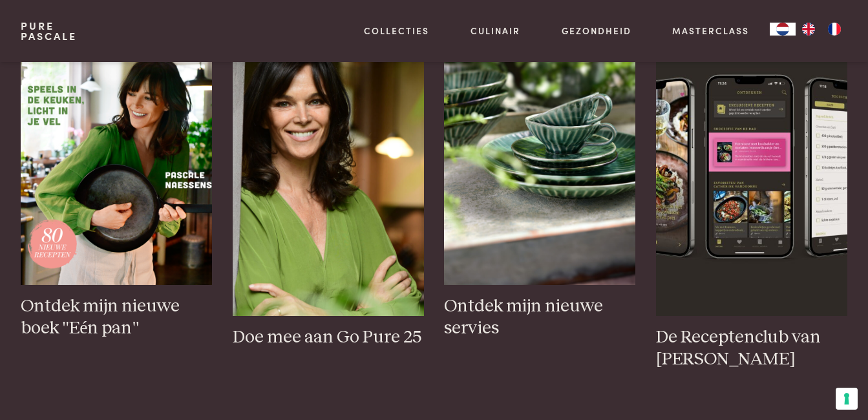 The height and width of the screenshot is (420, 868). Describe the element at coordinates (495, 31) in the screenshot. I see `a: Culinair` at that location.